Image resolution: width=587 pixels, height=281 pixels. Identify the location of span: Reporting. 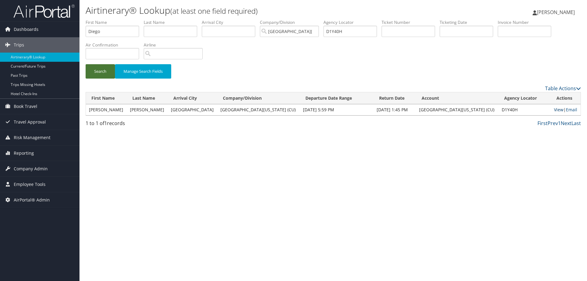
(24, 153).